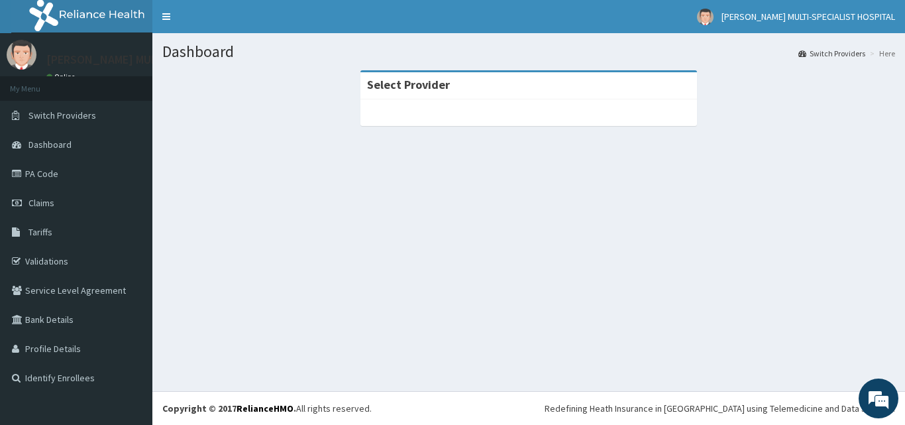  What do you see at coordinates (50, 144) in the screenshot?
I see `span: Dashboard` at bounding box center [50, 144].